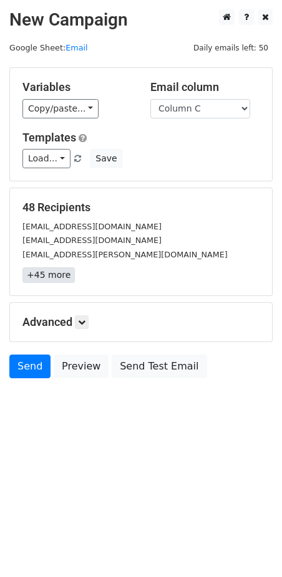  I want to click on span: Daily emails left: 50, so click(231, 48).